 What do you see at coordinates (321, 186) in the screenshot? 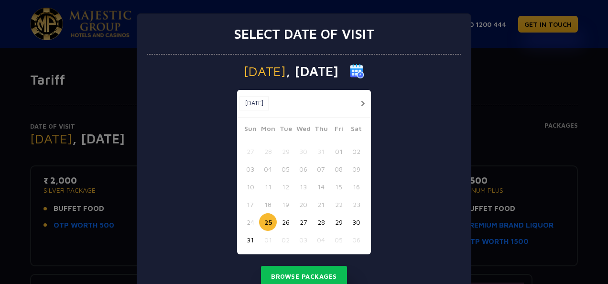
I see `button: 14` at bounding box center [321, 186].